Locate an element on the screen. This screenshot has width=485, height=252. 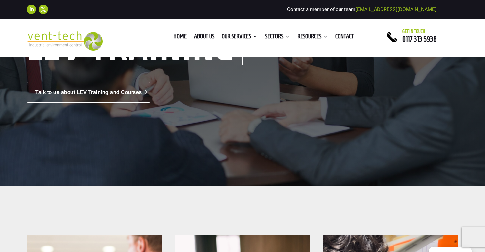
a: Sectors is located at coordinates (277, 38).